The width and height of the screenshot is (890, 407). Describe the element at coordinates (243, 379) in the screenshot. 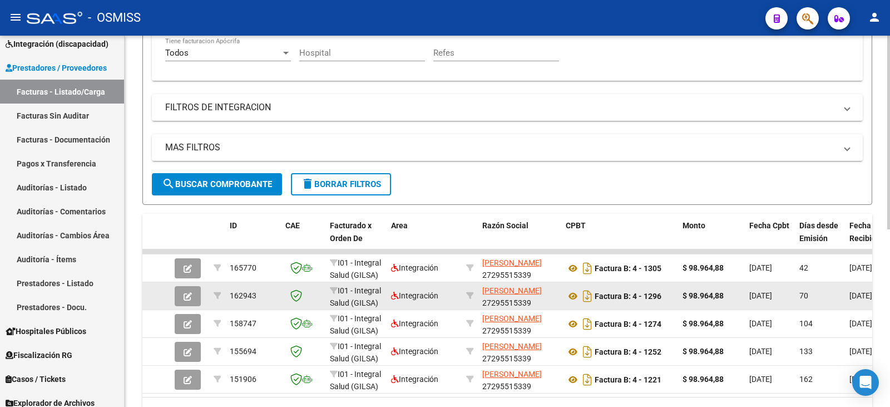

I see `span: 151906` at that location.